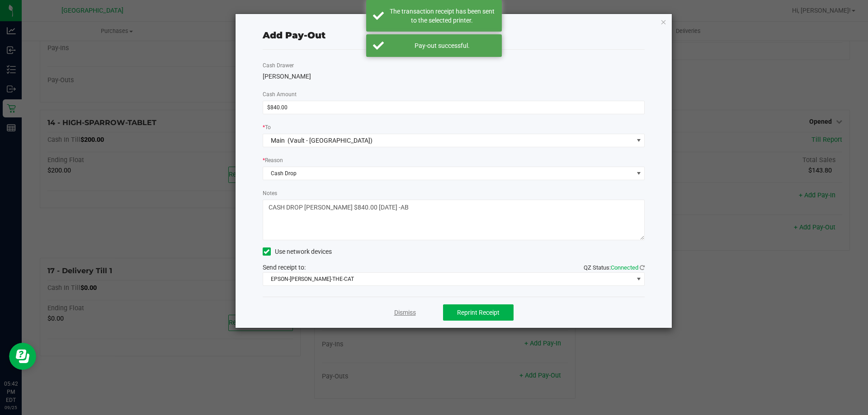 Image resolution: width=868 pixels, height=415 pixels. I want to click on div: Add Pay-Out, so click(294, 36).